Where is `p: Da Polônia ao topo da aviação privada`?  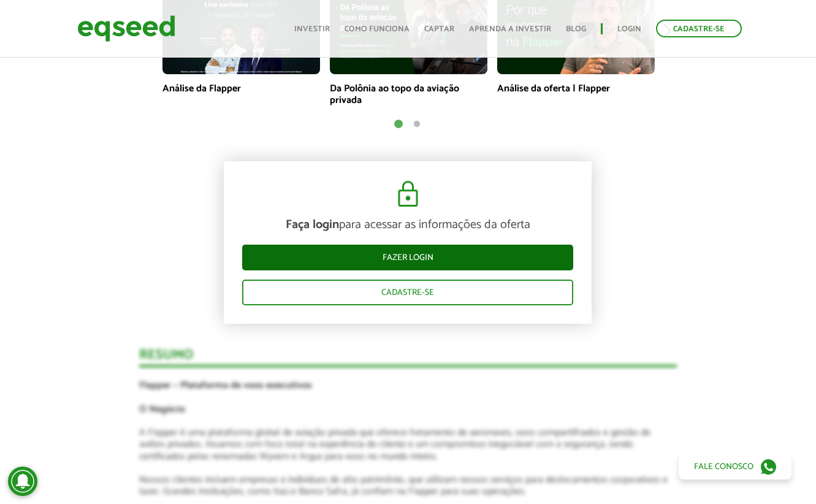
p: Da Polônia ao topo da aviação privada is located at coordinates (408, 94).